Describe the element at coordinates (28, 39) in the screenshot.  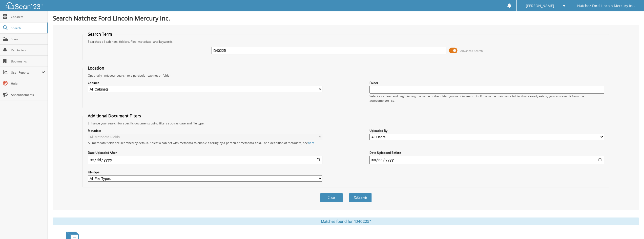
I see `span: Scan` at that location.